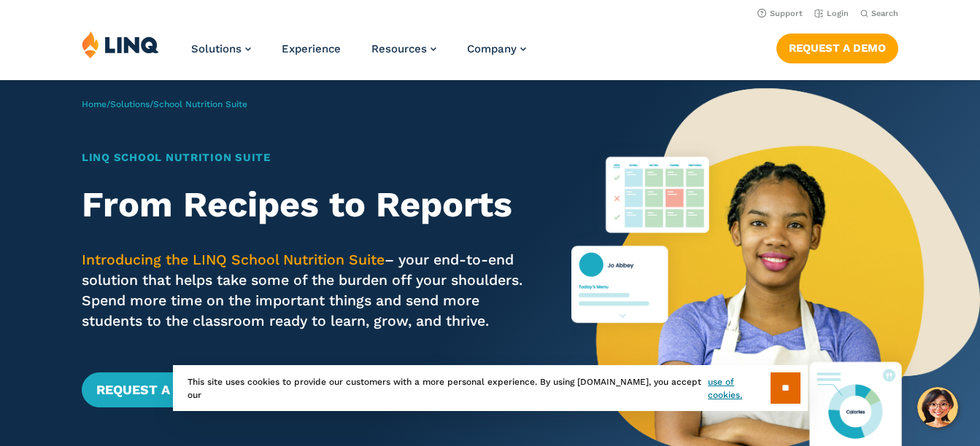 The height and width of the screenshot is (446, 980). I want to click on a: Experience, so click(311, 49).